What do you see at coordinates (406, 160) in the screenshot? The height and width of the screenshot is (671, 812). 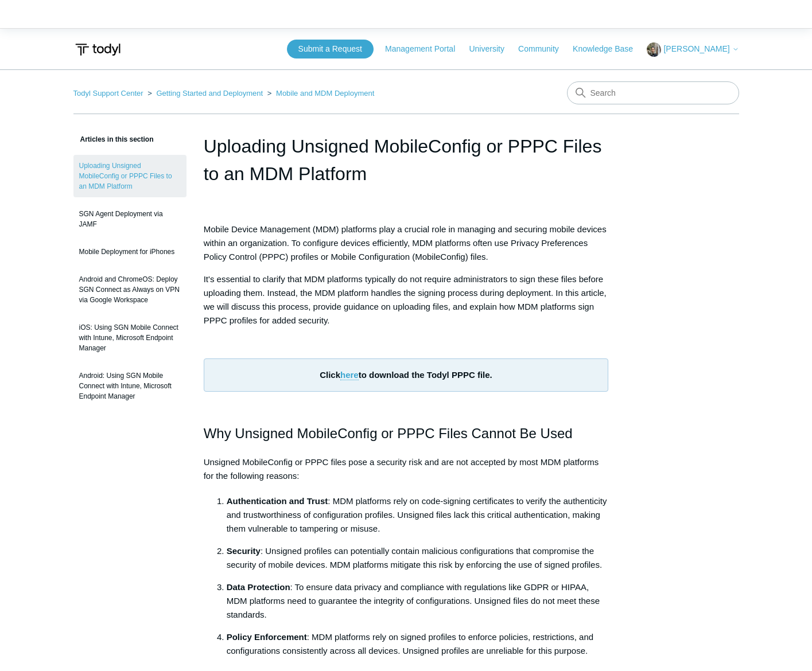 I see `h1: Uploading Unsigned MobileConfig or PPPC Files to an MDM Platform` at bounding box center [406, 160].